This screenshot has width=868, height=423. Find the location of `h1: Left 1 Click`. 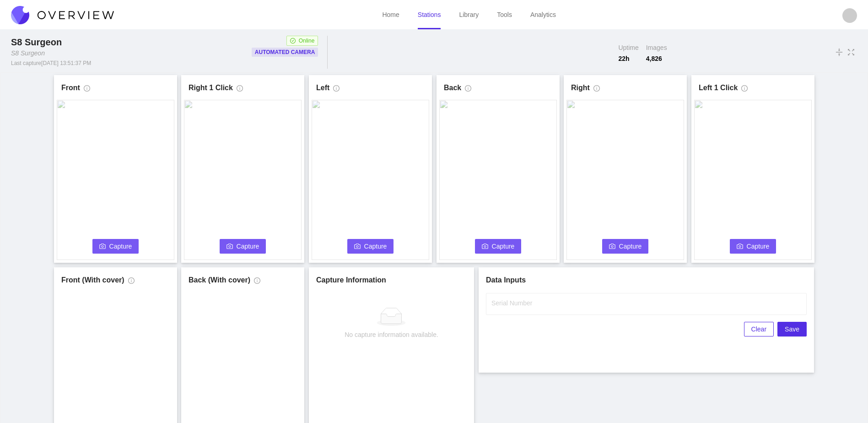

h1: Left 1 Click is located at coordinates (718, 88).